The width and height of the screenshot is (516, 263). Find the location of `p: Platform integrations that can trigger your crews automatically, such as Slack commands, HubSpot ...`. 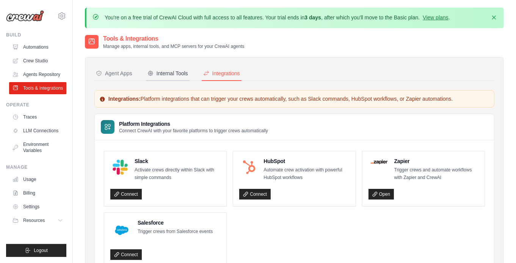

p: Platform integrations that can trigger your crews automatically, such as Slack commands, HubSpot ... is located at coordinates (294, 99).